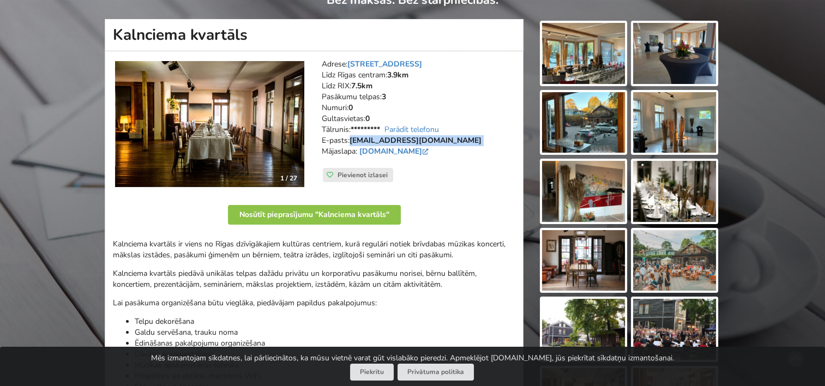 The width and height of the screenshot is (825, 386). Describe the element at coordinates (314, 35) in the screenshot. I see `h1: Kalnciema kvartāls` at that location.